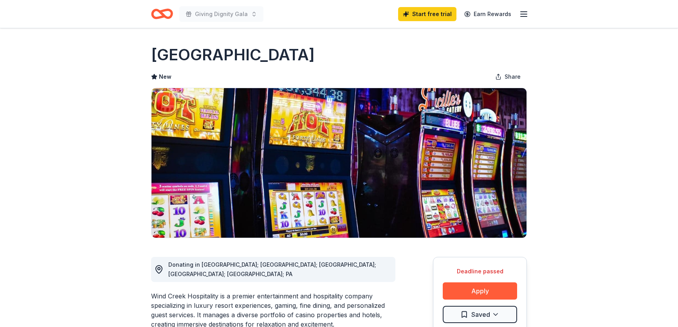 Image resolution: width=678 pixels, height=327 pixels. Describe the element at coordinates (162, 14) in the screenshot. I see `a: Home` at that location.